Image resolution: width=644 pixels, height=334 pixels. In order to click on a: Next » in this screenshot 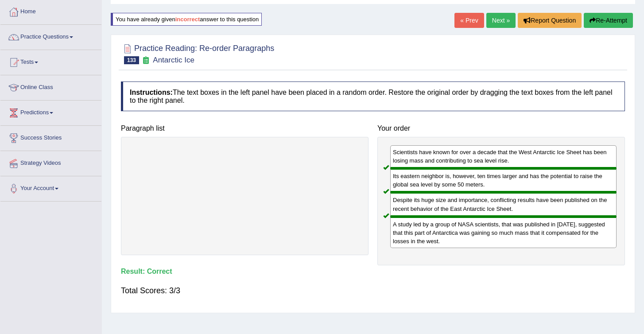, I will do `click(501, 20)`.